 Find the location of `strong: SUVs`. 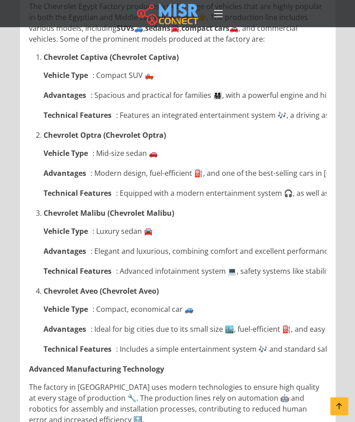

strong: SUVs is located at coordinates (125, 28).